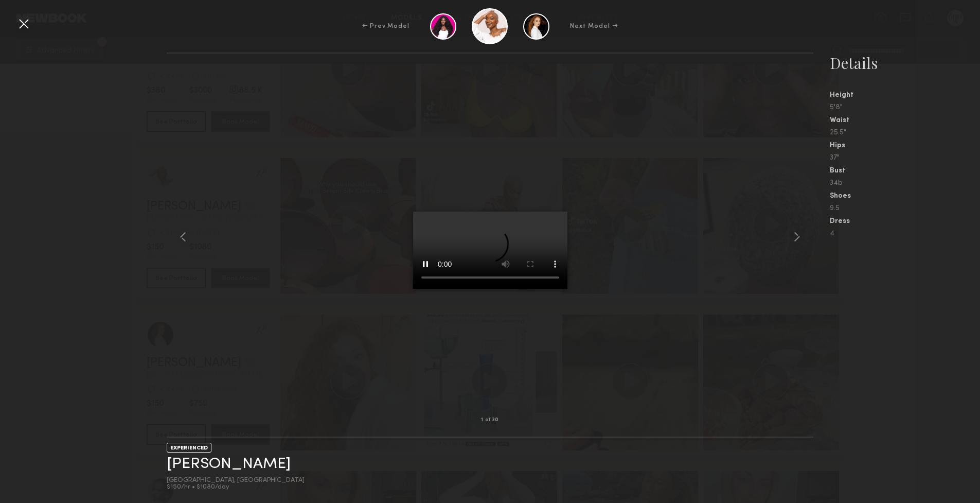  Describe the element at coordinates (904, 120) in the screenshot. I see `div: Waist` at that location.